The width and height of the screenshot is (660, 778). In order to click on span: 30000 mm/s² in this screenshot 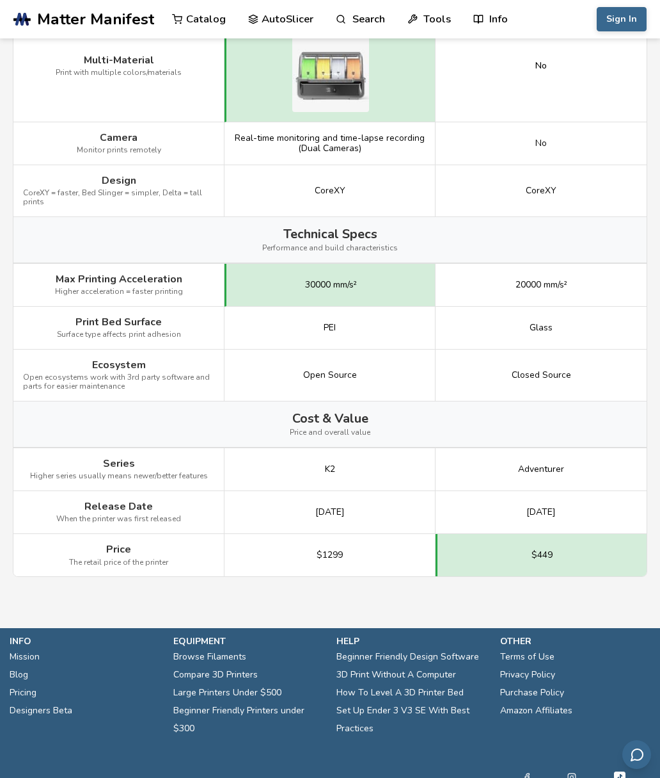, I will do `click(331, 285)`.